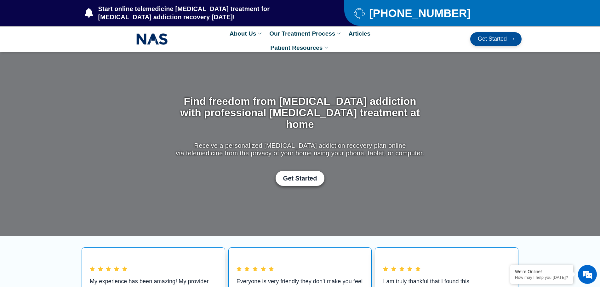  What do you see at coordinates (306, 33) in the screenshot?
I see `a: Our Treatment Process` at bounding box center [306, 33].